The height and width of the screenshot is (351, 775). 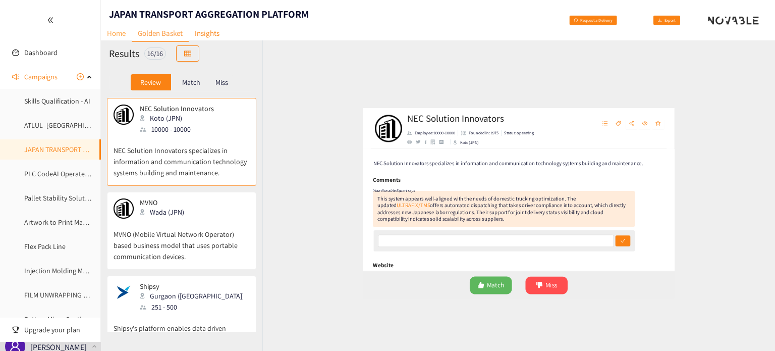 I want to click on a: Artwork to Print Management, so click(x=69, y=222).